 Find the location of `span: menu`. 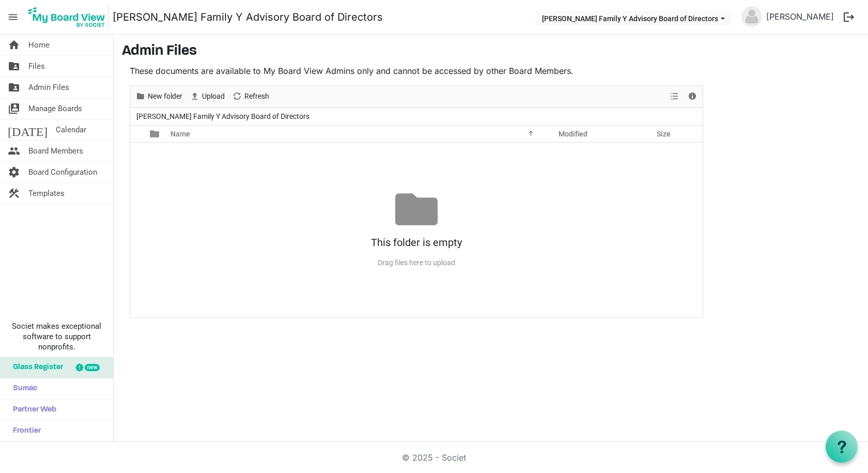

span: menu is located at coordinates (13, 17).